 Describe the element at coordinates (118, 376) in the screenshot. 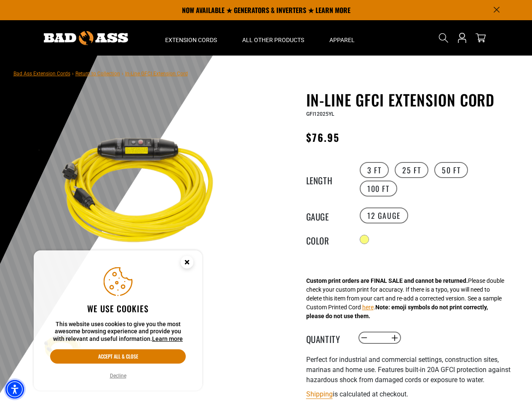

I see `button: Decline` at that location.